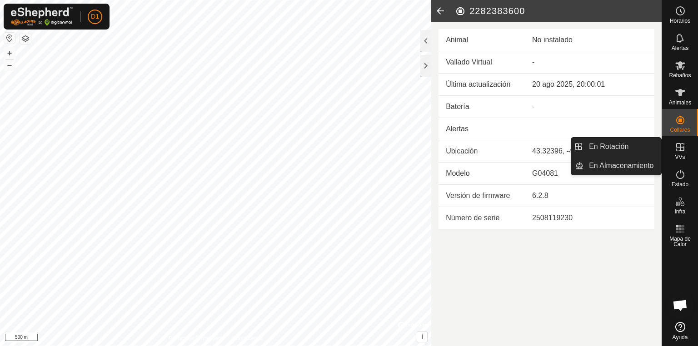 The image size is (698, 346). Describe the element at coordinates (482, 151) in the screenshot. I see `td: Ubicación` at that location.